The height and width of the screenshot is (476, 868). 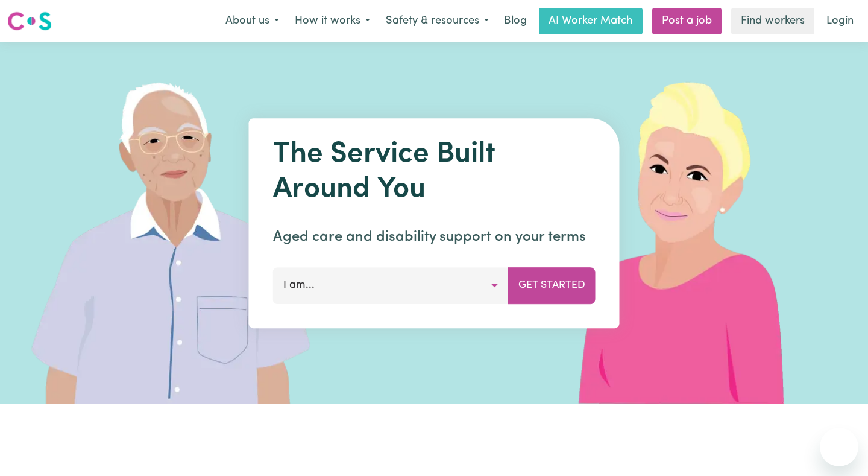 What do you see at coordinates (391, 285) in the screenshot?
I see `button: I am...` at bounding box center [391, 285].